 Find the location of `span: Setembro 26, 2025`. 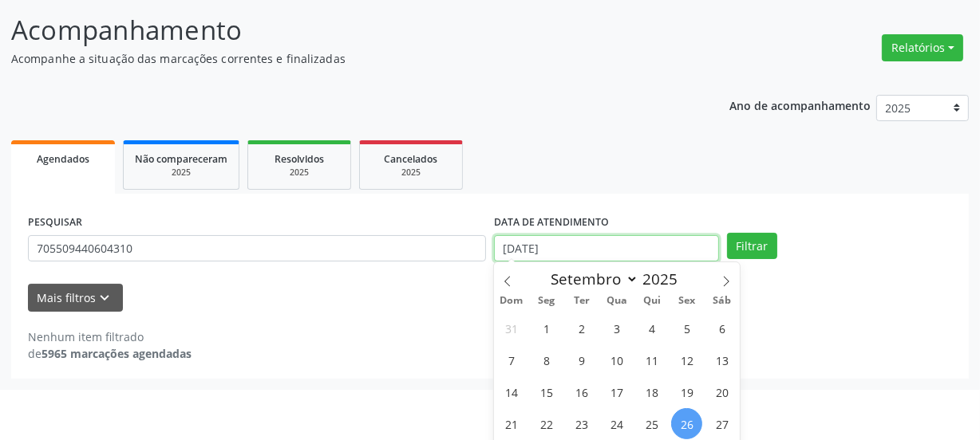

span: Setembro 26, 2025 is located at coordinates (686, 423).